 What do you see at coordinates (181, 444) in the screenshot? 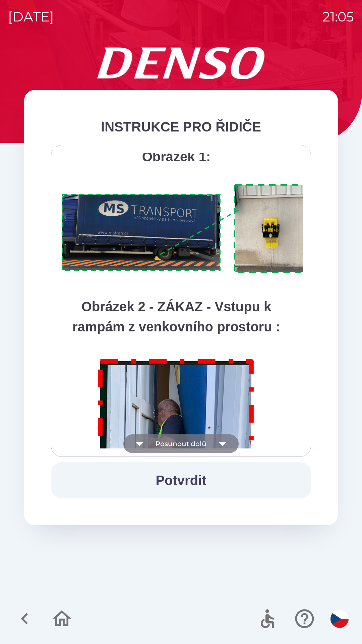
I see `button: Posunout dolů` at bounding box center [181, 444].